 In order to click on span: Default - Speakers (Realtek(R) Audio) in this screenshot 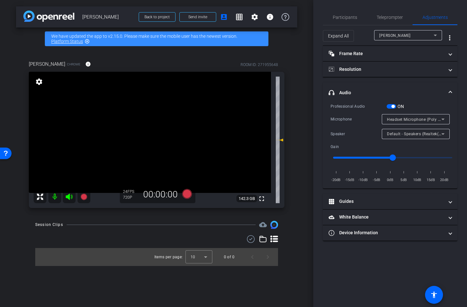, I will do `click(421, 133)`.